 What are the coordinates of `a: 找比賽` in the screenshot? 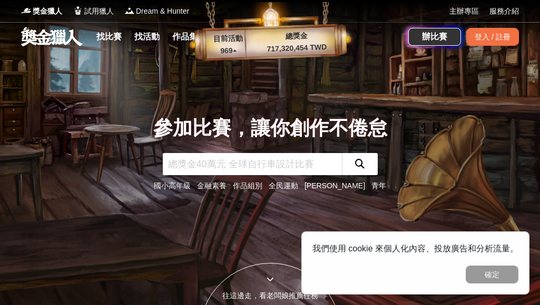 It's located at (109, 37).